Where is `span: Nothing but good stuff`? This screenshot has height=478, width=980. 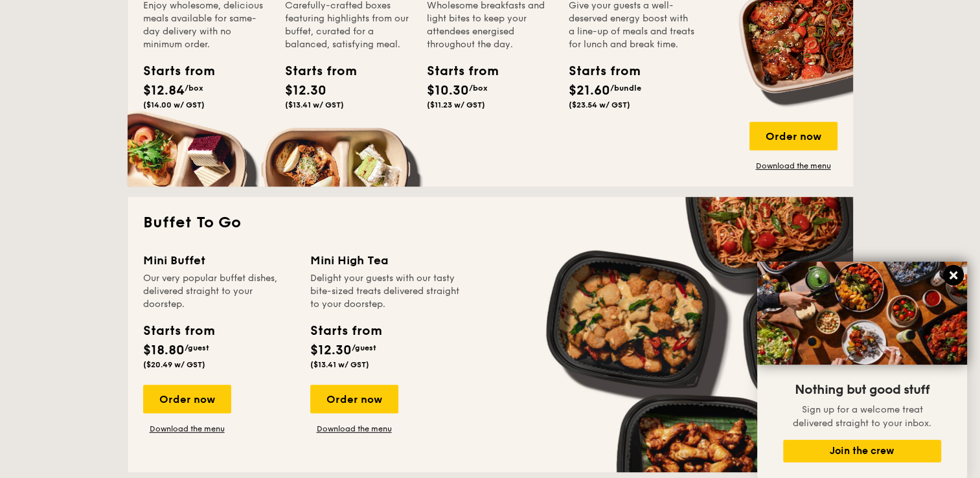
span: Nothing but good stuff is located at coordinates (863, 390).